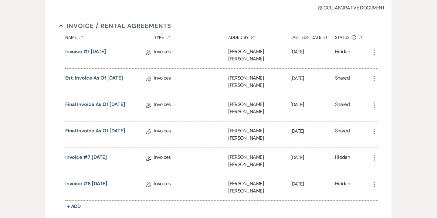  Describe the element at coordinates (259, 36) in the screenshot. I see `button: Added By` at that location.